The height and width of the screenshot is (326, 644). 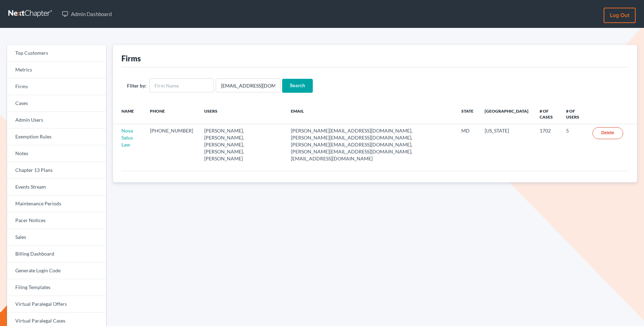 I want to click on a: Virtual Paralegal Offers, so click(x=57, y=304).